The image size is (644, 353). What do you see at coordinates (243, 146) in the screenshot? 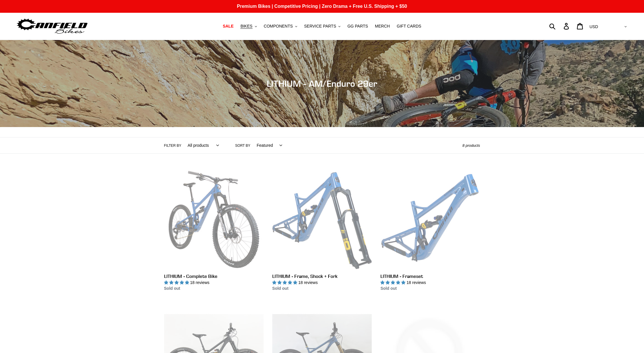
I see `label: Sort by` at bounding box center [243, 146].